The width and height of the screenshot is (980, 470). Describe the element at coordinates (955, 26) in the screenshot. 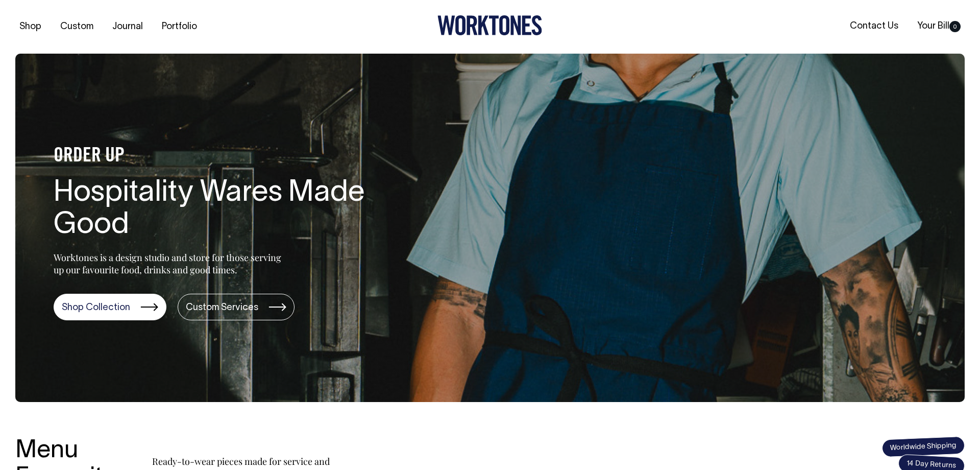

I see `span: 0` at that location.